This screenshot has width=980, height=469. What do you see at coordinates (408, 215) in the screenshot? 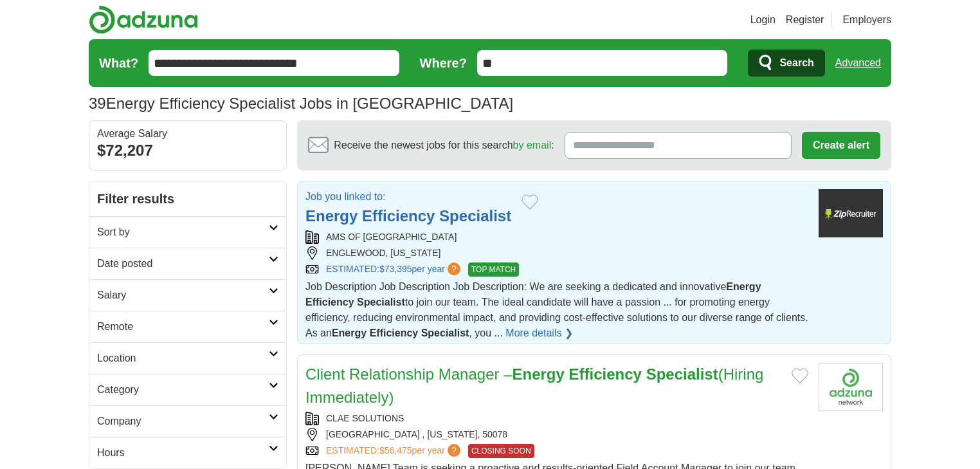
I see `a: Energy Efficiency Specialist` at bounding box center [408, 215].